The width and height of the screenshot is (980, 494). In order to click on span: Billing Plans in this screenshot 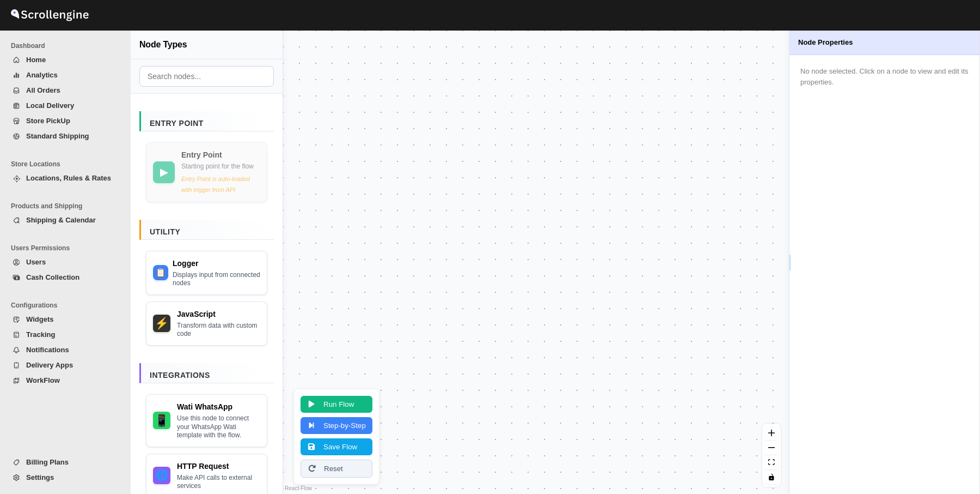, I will do `click(47, 462)`.